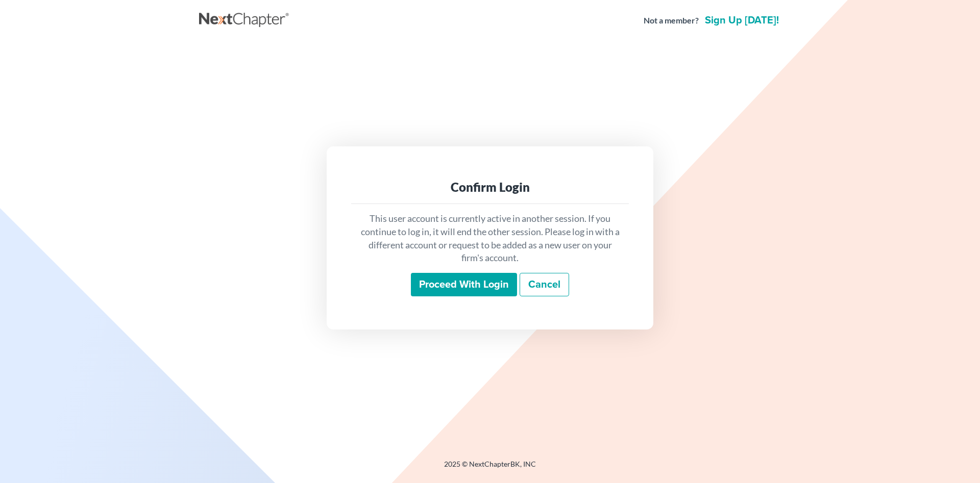 The width and height of the screenshot is (980, 483). Describe the element at coordinates (490, 238) in the screenshot. I see `p: This user account is currently active in another session. If you continue to log in, it will end ...` at that location.